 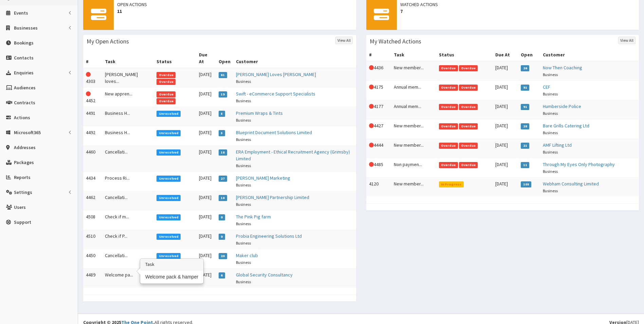 What do you see at coordinates (223, 95) in the screenshot?
I see `span: 19` at bounding box center [223, 95].